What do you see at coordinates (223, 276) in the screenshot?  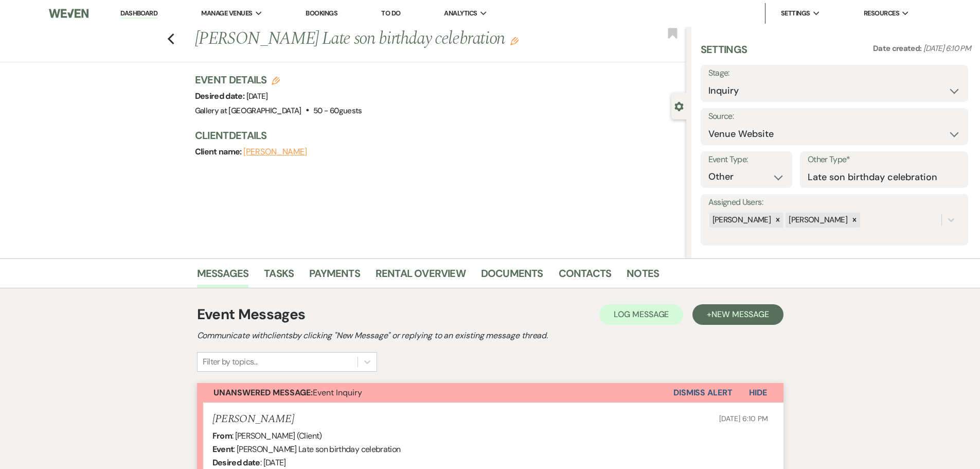 I see `a: Messages` at bounding box center [223, 276].